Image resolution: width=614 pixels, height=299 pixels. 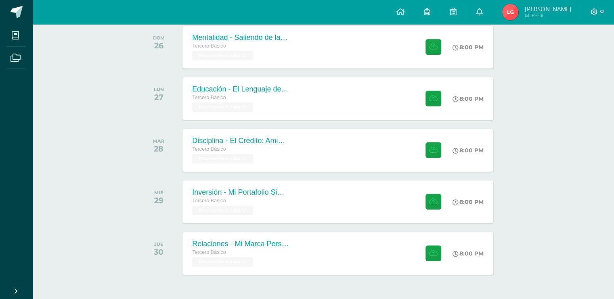 What do you see at coordinates (159, 141) in the screenshot?
I see `div: MAR` at bounding box center [159, 141].